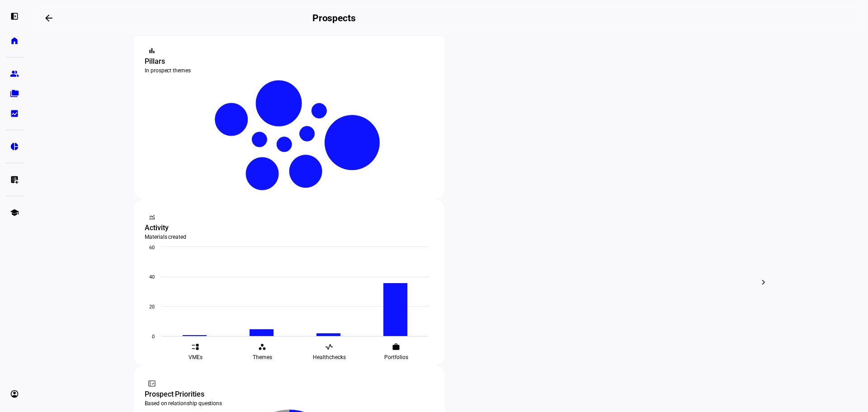 The image size is (868, 412). What do you see at coordinates (153, 336) in the screenshot?
I see `text: 0` at bounding box center [153, 336].